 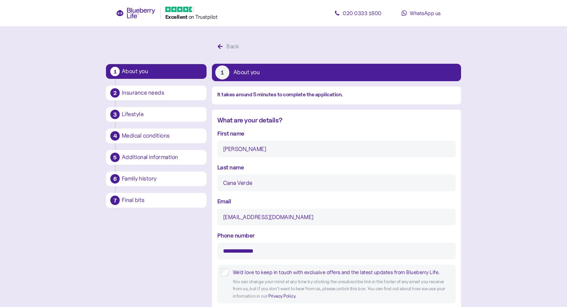 I want to click on div: 6, so click(x=115, y=179).